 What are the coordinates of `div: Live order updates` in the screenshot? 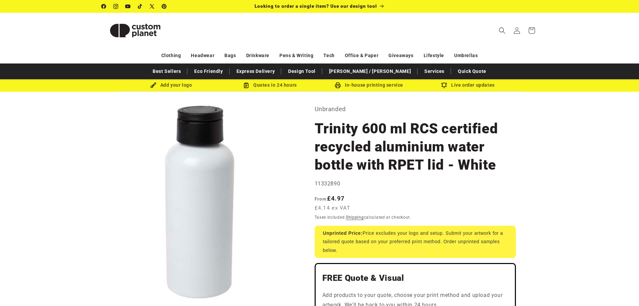 It's located at (468, 85).